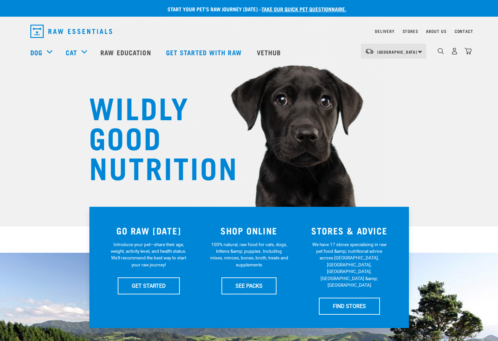 The height and width of the screenshot is (341, 498). What do you see at coordinates (270, 52) in the screenshot?
I see `a: Vethub` at bounding box center [270, 52].